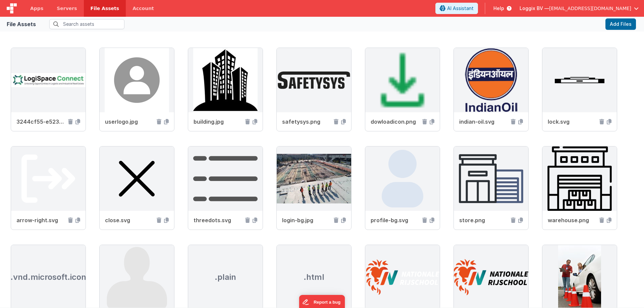  I want to click on span: close.svg, so click(130, 220).